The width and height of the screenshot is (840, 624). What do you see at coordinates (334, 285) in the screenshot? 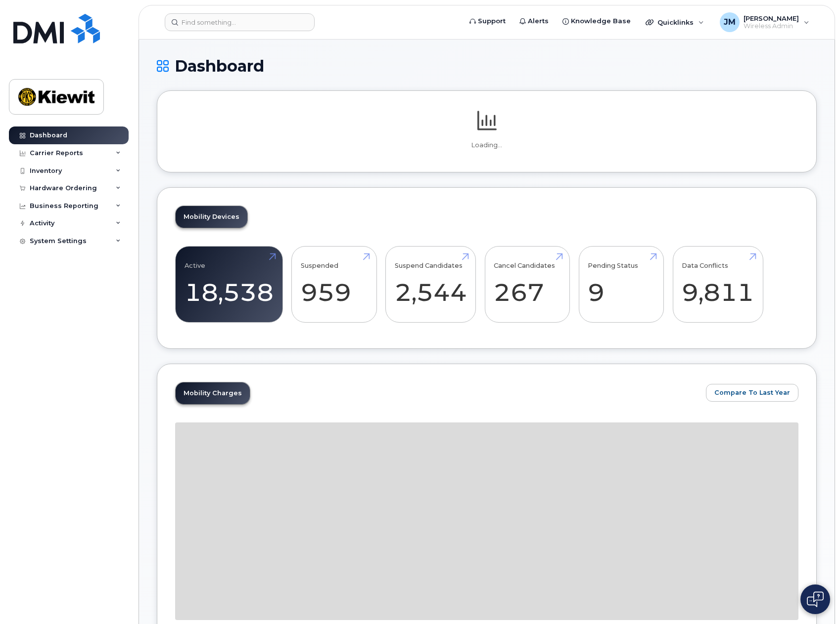
I see `a: Suspended 959` at bounding box center [334, 285].